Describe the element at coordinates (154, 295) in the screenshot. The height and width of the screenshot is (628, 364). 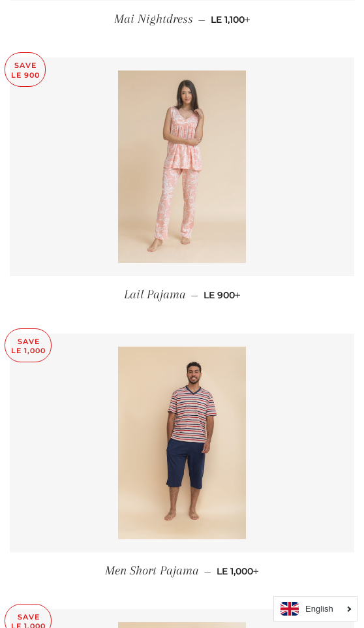
I see `span: Lail Pajama` at that location.